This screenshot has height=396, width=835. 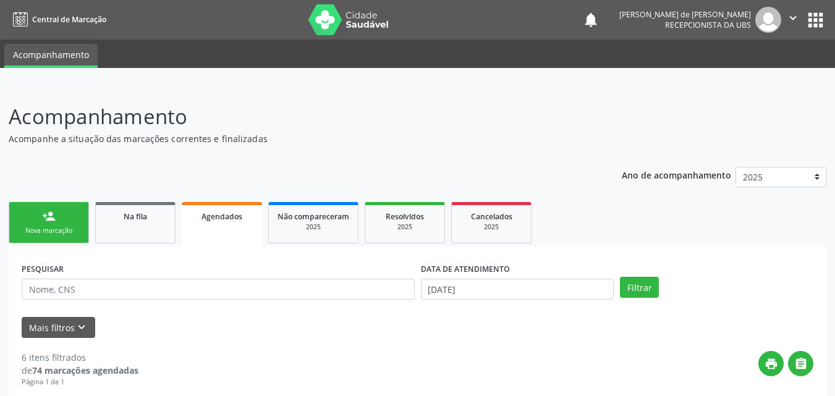 What do you see at coordinates (771, 364) in the screenshot?
I see `i: print` at bounding box center [771, 364].